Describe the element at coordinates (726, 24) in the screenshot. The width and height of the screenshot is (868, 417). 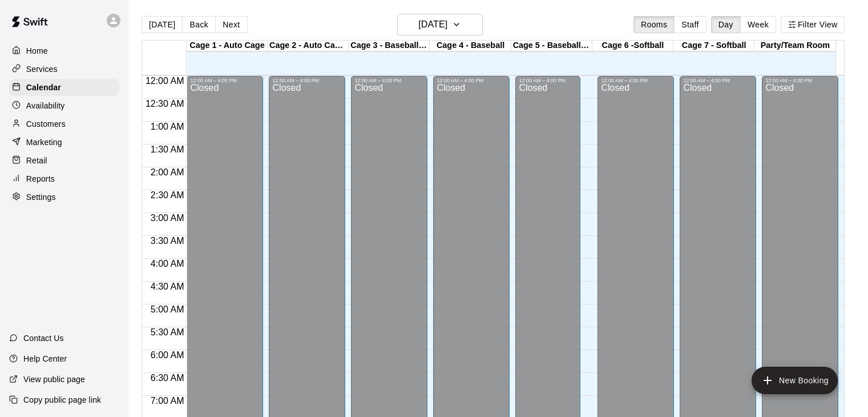
I see `button: Day` at that location.